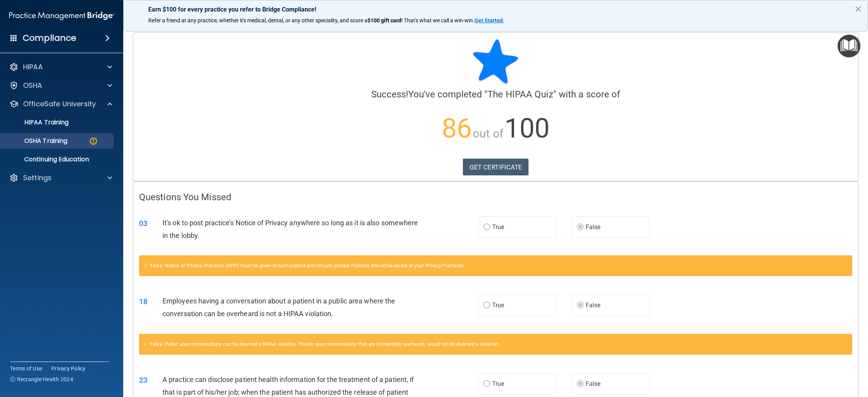 This screenshot has height=397, width=868. Describe the element at coordinates (384, 20) in the screenshot. I see `strong: $100 gift card` at that location.